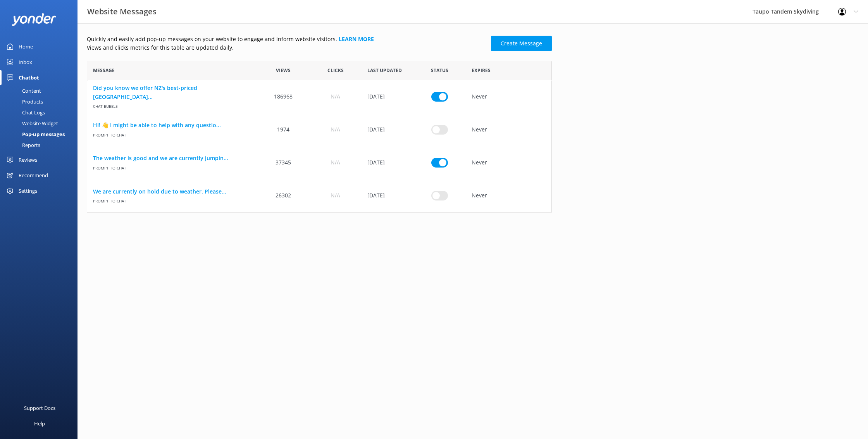  Describe the element at coordinates (40, 408) in the screenshot. I see `div: Support Docs` at that location.